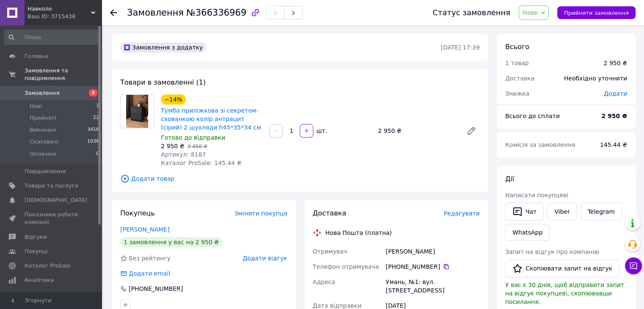  What do you see at coordinates (596, 13) in the screenshot?
I see `button: Прийняти замовлення` at bounding box center [596, 13].